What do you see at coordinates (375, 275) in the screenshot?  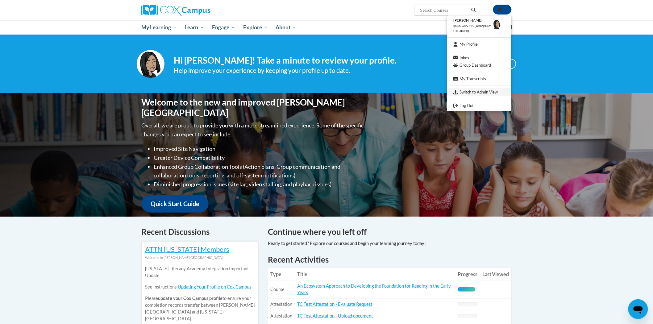 I see `th: Title` at bounding box center [375, 275].